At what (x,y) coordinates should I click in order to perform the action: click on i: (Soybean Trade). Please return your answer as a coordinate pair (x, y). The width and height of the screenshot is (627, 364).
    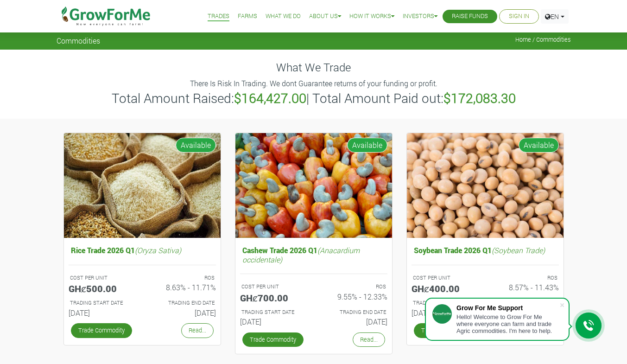
    Looking at the image, I should click on (518, 250).